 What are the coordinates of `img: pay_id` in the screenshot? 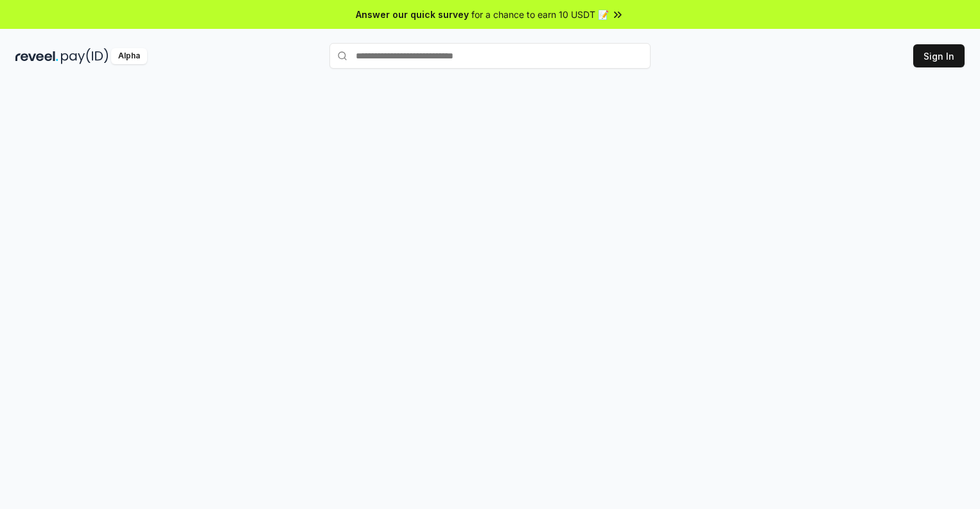 It's located at (85, 56).